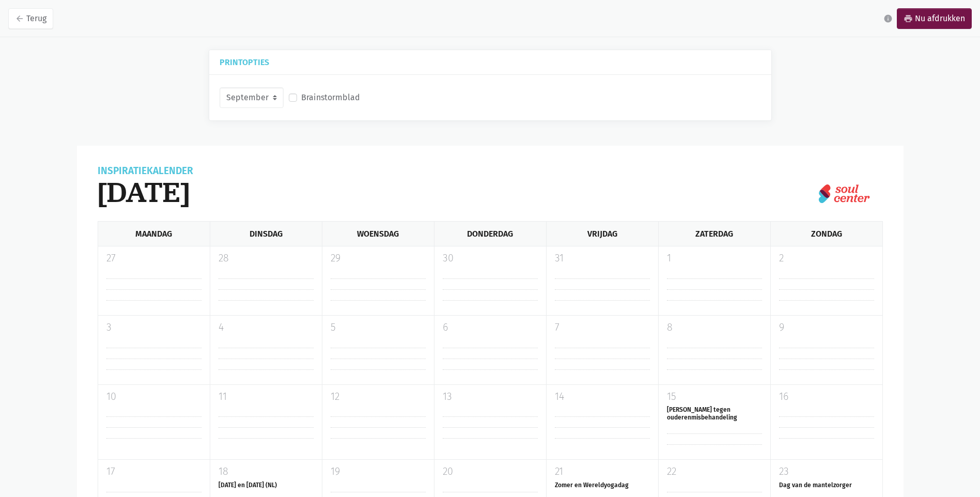 This screenshot has width=980, height=497. What do you see at coordinates (154, 327) in the screenshot?
I see `p: 3` at bounding box center [154, 327].